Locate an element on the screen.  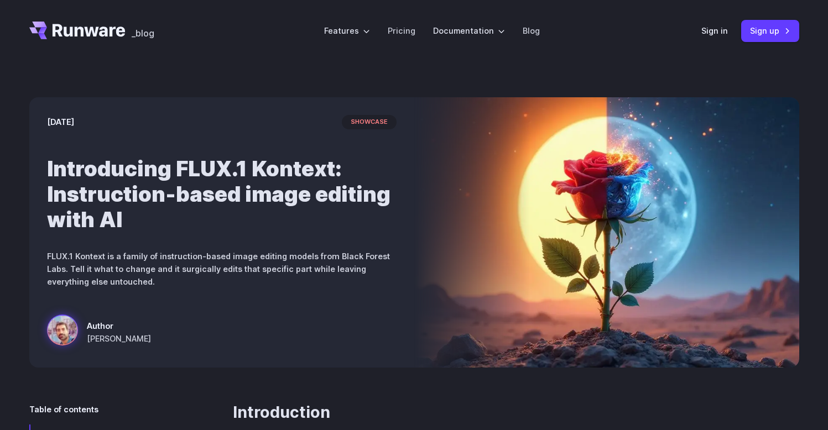
a: Blog is located at coordinates (531, 30).